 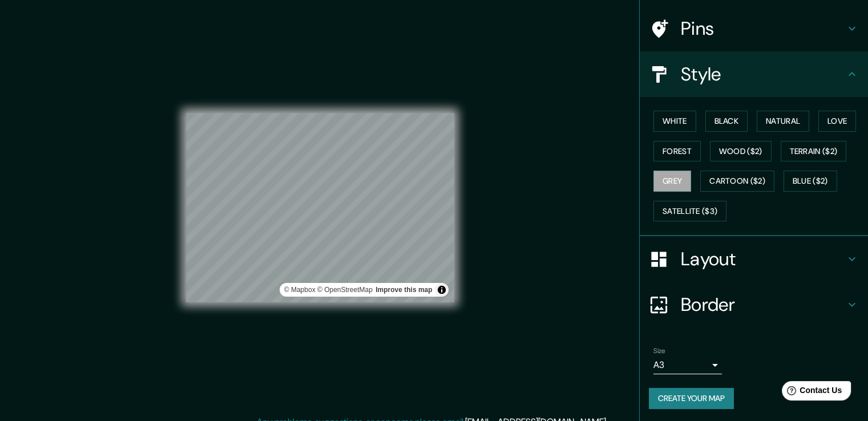 I want to click on button: Blue ($2), so click(x=810, y=181).